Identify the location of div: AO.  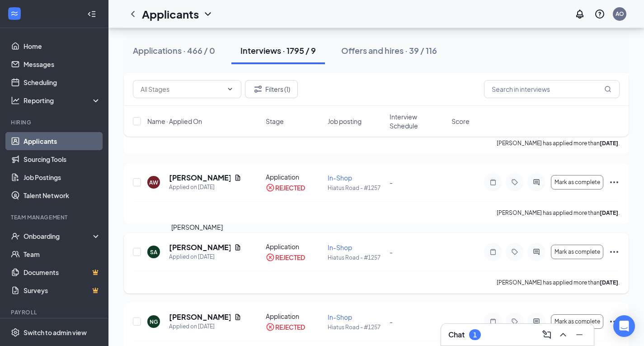
(620, 14).